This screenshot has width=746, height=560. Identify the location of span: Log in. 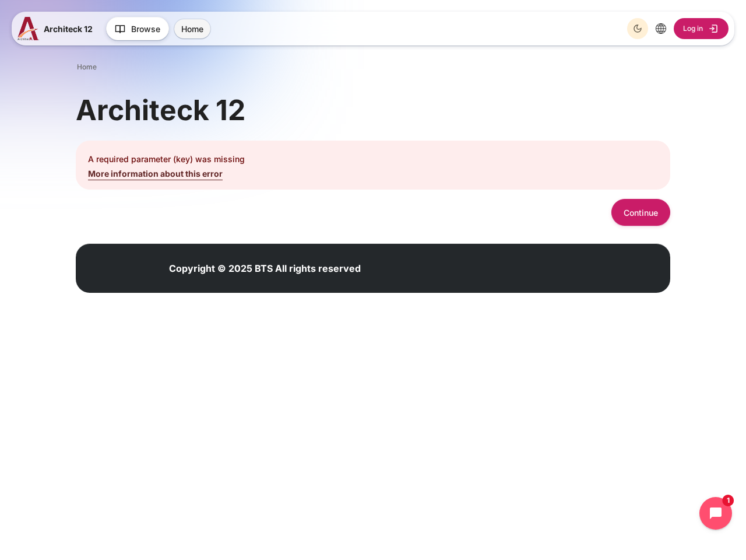
(693, 28).